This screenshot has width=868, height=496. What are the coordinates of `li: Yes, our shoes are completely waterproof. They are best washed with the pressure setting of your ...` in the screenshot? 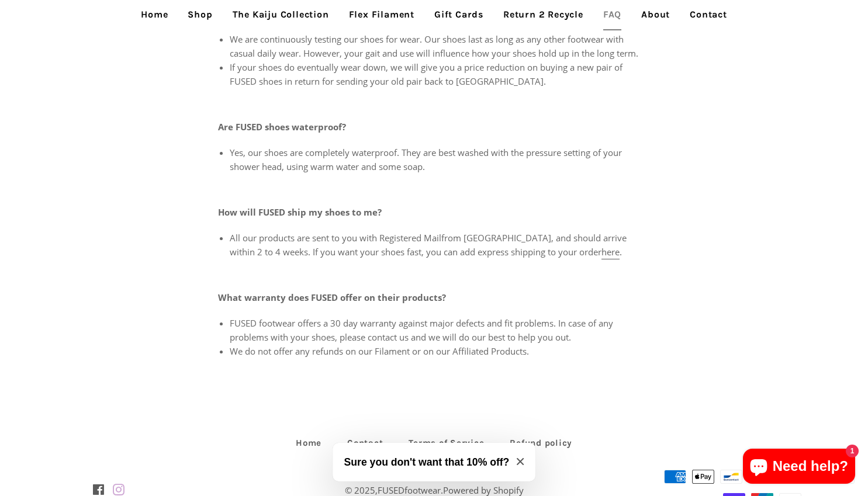 It's located at (440, 160).